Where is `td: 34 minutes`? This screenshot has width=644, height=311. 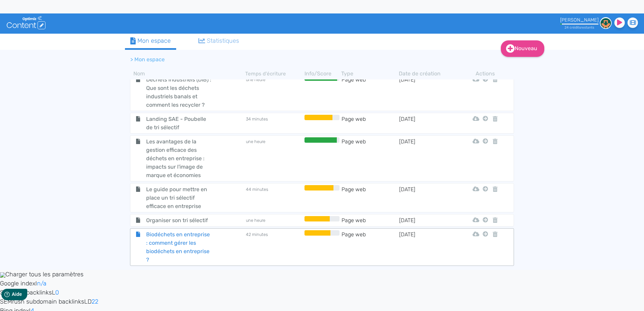 td: 34 minutes is located at coordinates (274, 123).